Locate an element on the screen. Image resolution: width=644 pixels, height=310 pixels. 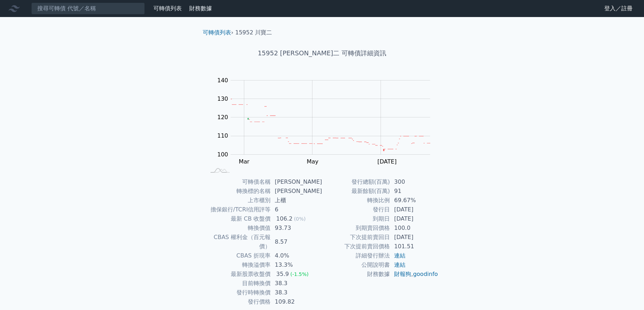
td: 發行總額(百萬) is located at coordinates (356, 182).